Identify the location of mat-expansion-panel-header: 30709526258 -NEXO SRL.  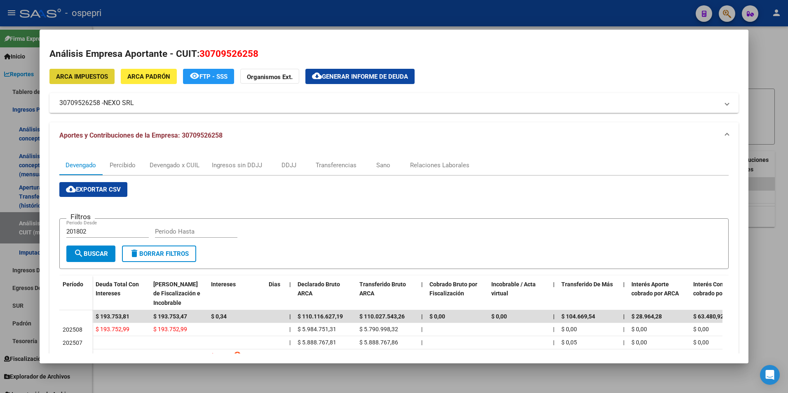
(394, 103).